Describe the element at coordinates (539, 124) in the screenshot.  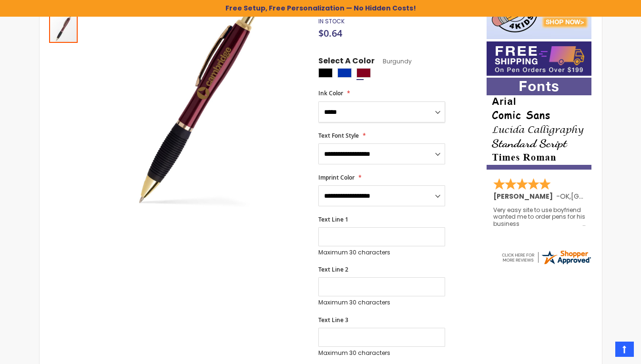
I see `img: font-personalization-examples` at that location.